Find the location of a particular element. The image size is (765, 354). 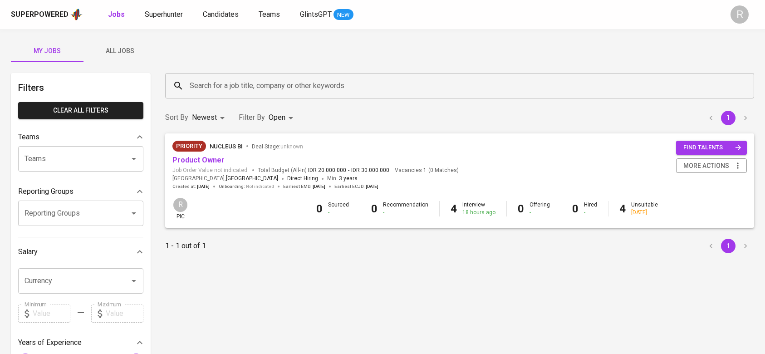

div: Hired is located at coordinates (591, 209).